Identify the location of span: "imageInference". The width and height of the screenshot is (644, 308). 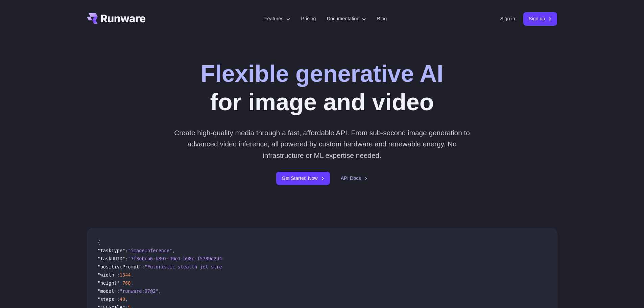
(150, 250).